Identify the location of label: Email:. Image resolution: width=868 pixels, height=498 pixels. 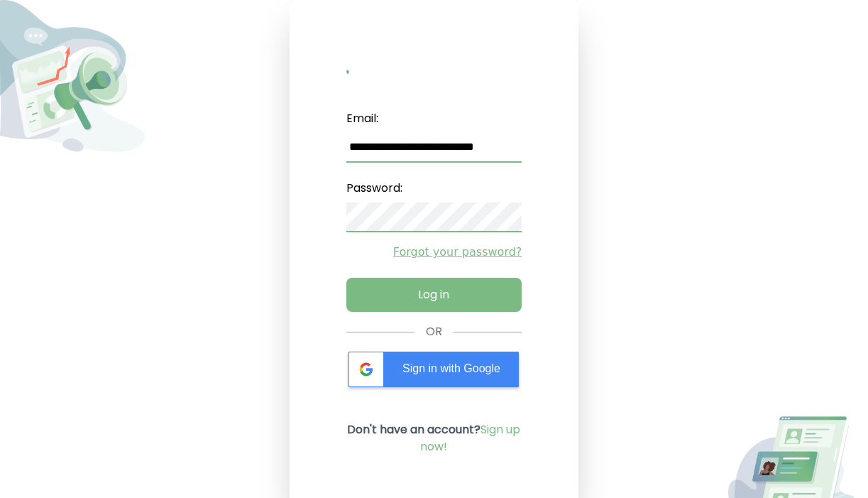
(434, 119).